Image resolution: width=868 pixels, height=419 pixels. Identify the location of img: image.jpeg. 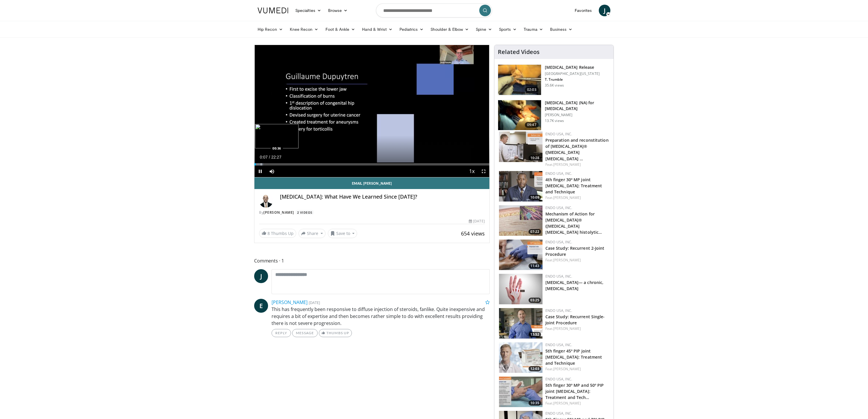
(277, 136).